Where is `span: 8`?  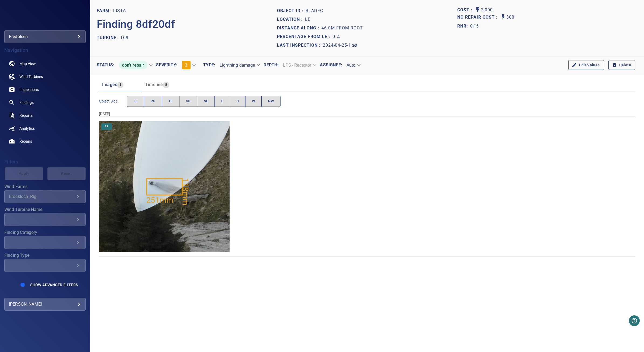
span: 8 is located at coordinates (166, 85).